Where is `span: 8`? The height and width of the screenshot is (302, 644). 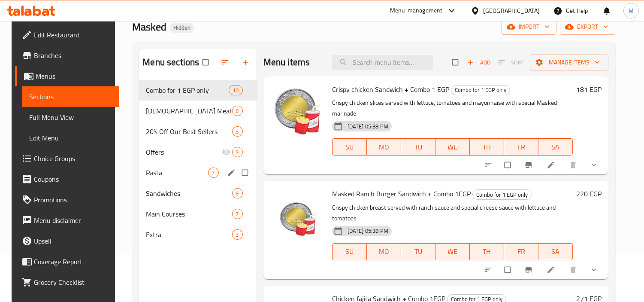
span: 8 is located at coordinates (237, 111).